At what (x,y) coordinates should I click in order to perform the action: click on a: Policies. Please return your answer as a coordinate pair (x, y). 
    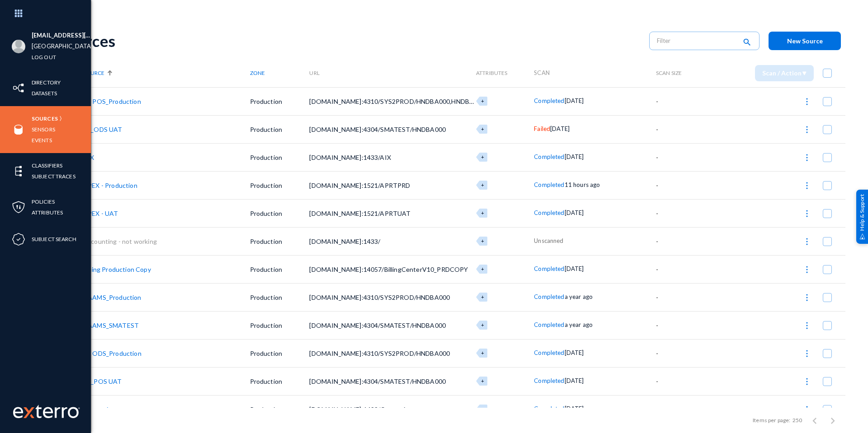
    Looking at the image, I should click on (43, 201).